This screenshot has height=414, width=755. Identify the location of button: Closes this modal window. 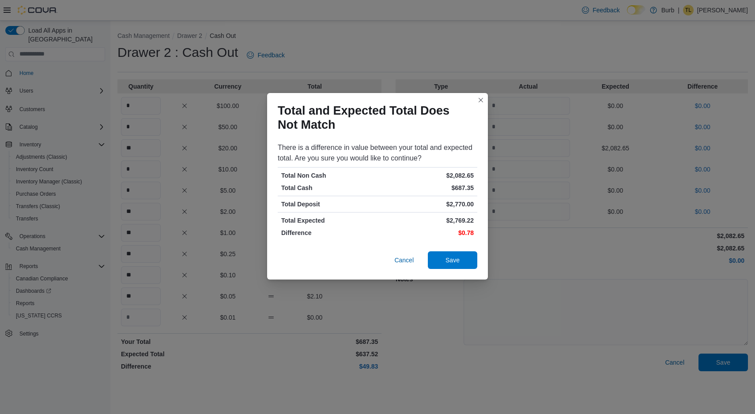
(481, 100).